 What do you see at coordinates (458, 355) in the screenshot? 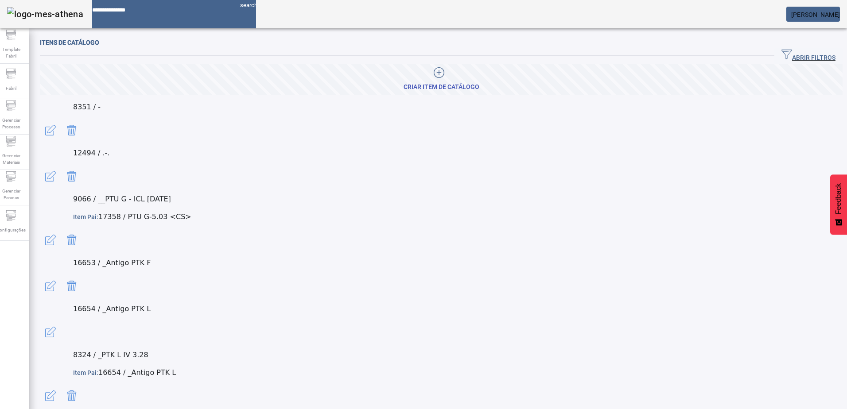
I see `p: 8324 / _PTK L IV 3.28` at bounding box center [458, 355].